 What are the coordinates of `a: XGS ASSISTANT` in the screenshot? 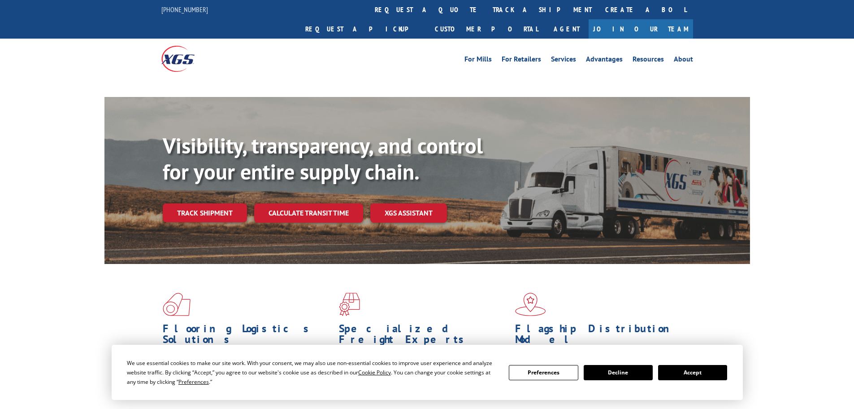 It's located at (409, 213).